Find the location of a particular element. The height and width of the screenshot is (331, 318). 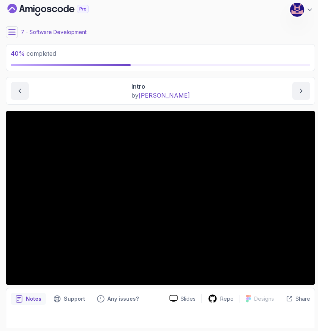

a: Slides is located at coordinates (183, 298).